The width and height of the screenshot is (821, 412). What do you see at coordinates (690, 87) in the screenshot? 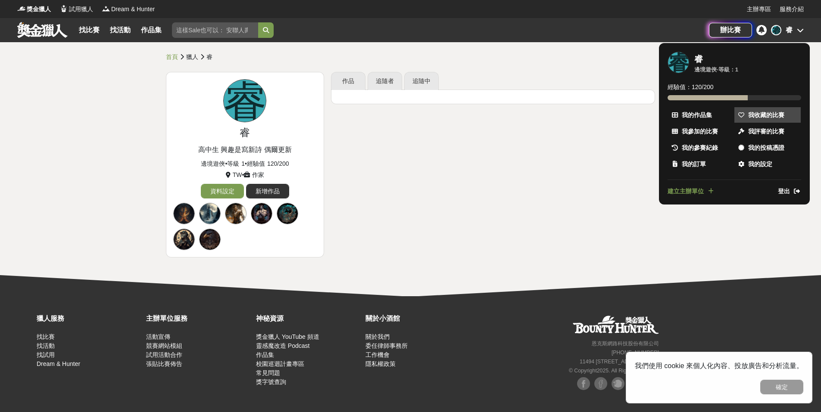
I see `span: 經驗值： 120 / 200` at bounding box center [690, 87].